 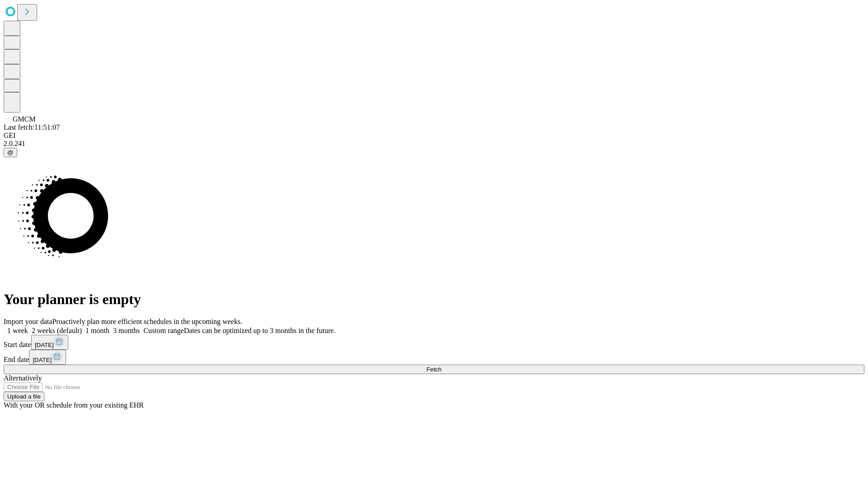 What do you see at coordinates (28, 321) in the screenshot?
I see `span: Import your data` at bounding box center [28, 321].